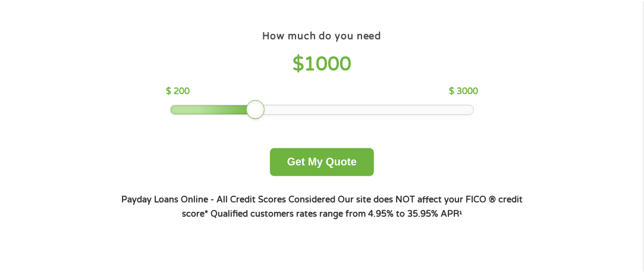 This screenshot has height=272, width=644. I want to click on button: Get My Quote, so click(322, 162).